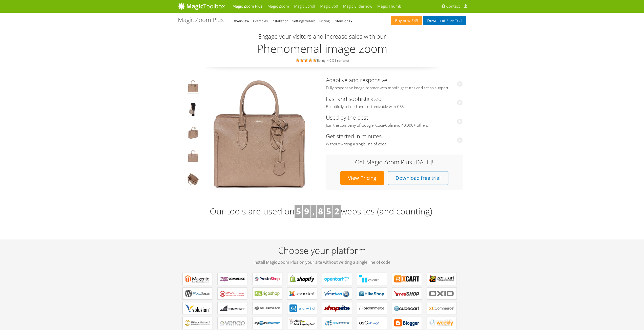 Image resolution: width=644 pixels, height=330 pixels. Describe the element at coordinates (407, 279) in the screenshot. I see `a: Magic Zoom Plus for X-Cart` at that location.